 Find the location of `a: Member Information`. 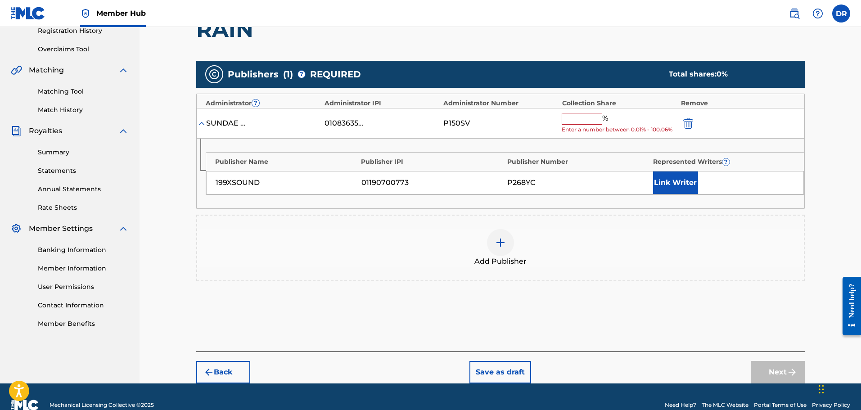

a: Member Information is located at coordinates (83, 268).